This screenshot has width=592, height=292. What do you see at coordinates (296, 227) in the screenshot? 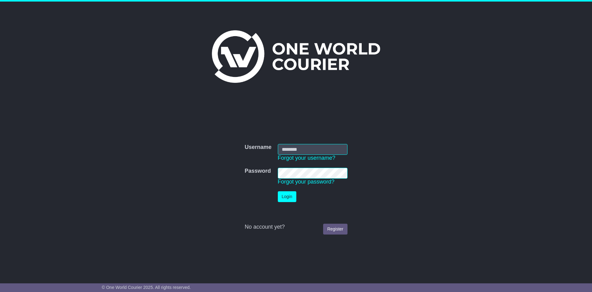
I see `div: No account yet?` at bounding box center [296, 227].